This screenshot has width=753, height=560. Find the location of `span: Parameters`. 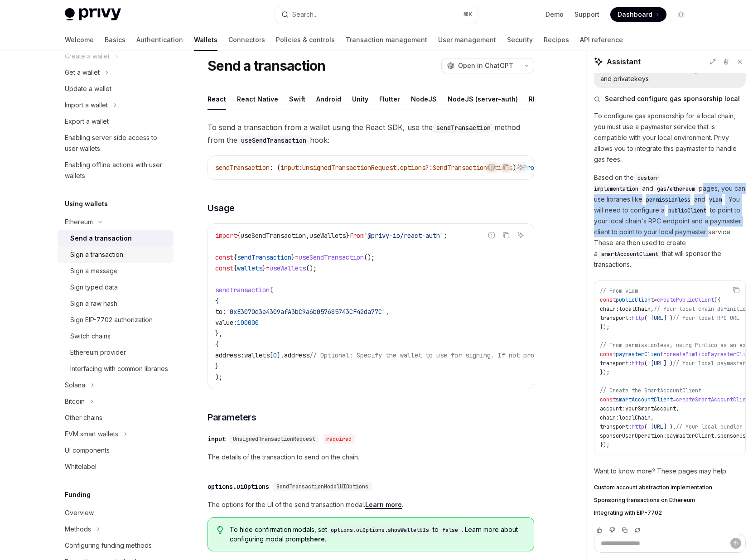

span: Parameters is located at coordinates (232, 417).